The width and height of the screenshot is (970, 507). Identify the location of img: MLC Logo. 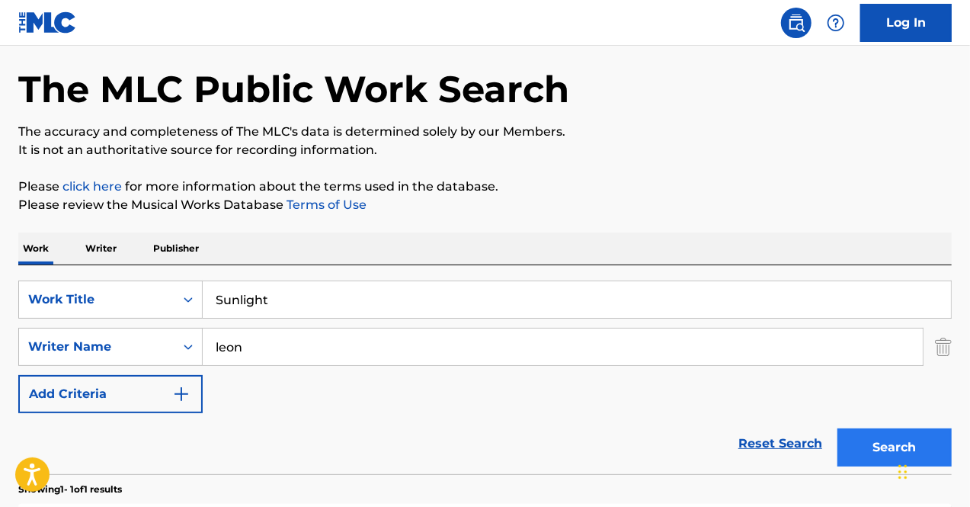
(47, 22).